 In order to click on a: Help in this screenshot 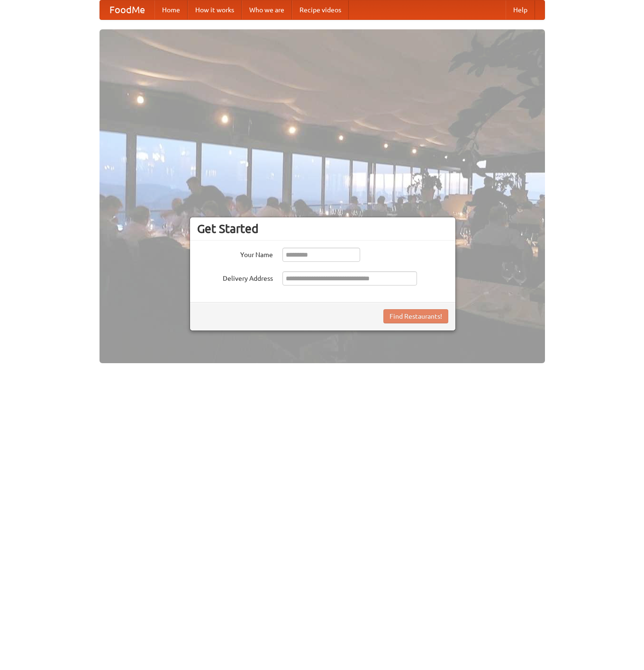, I will do `click(520, 10)`.